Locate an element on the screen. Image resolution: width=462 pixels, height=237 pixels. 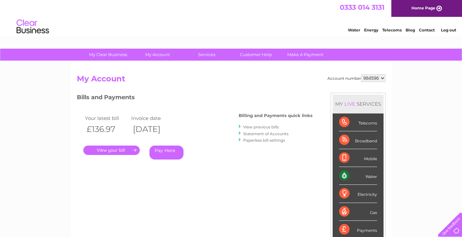
a: Telecoms is located at coordinates (392, 30).